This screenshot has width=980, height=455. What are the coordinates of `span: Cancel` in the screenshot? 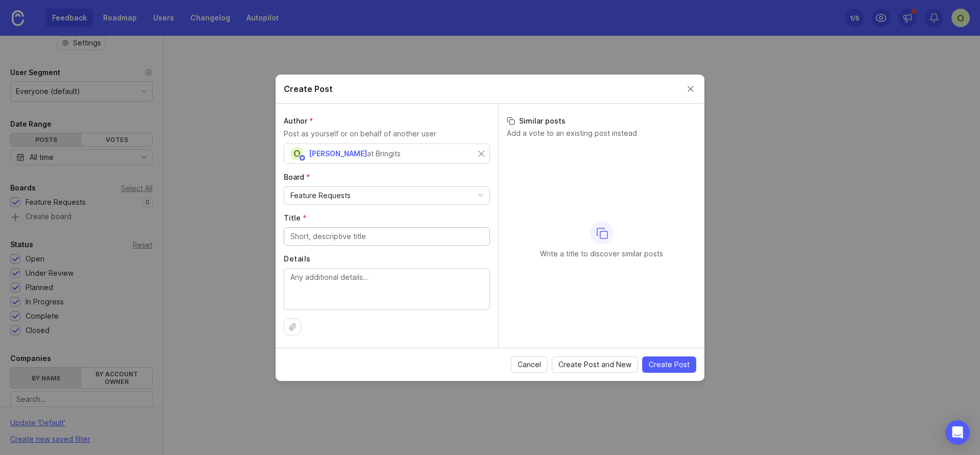 It's located at (529, 365).